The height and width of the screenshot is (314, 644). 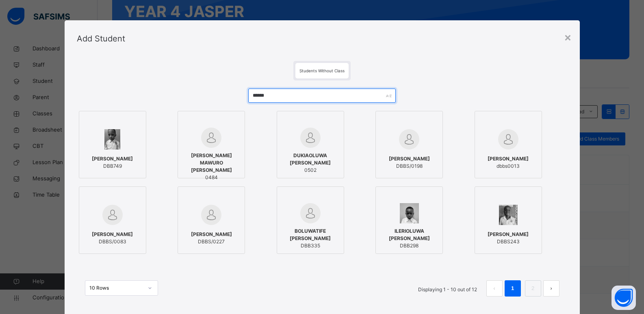 I want to click on button: Open asap, so click(x=624, y=298).